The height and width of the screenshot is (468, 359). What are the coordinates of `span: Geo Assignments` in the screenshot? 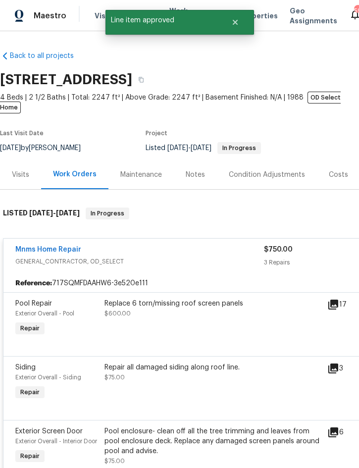 It's located at (314, 16).